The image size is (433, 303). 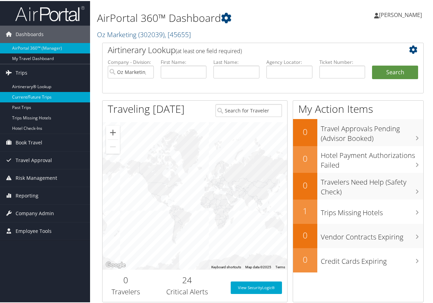 What do you see at coordinates (35, 212) in the screenshot?
I see `span: Company Admin` at bounding box center [35, 212].